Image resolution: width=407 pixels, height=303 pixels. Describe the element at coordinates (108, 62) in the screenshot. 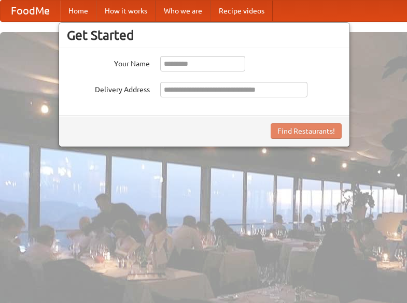

I see `label: Your Name` at that location.